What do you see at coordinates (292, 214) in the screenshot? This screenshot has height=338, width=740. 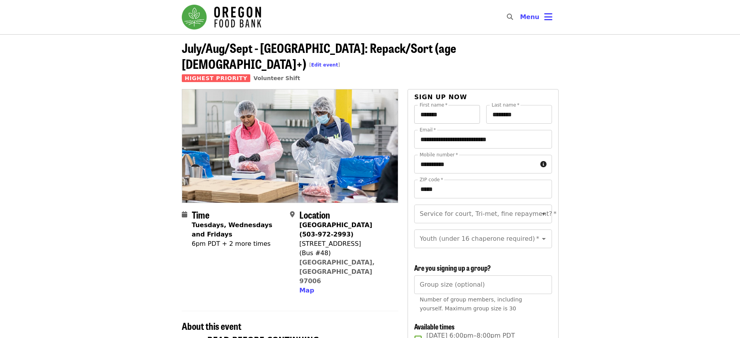 I see `i: map-marker-alt icon` at bounding box center [292, 214].